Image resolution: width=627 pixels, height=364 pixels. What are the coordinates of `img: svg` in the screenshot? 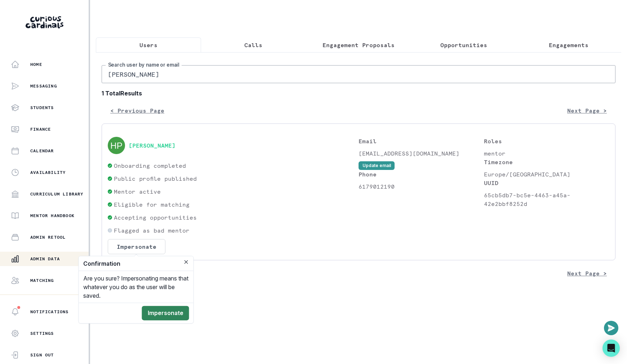 It's located at (116, 145).